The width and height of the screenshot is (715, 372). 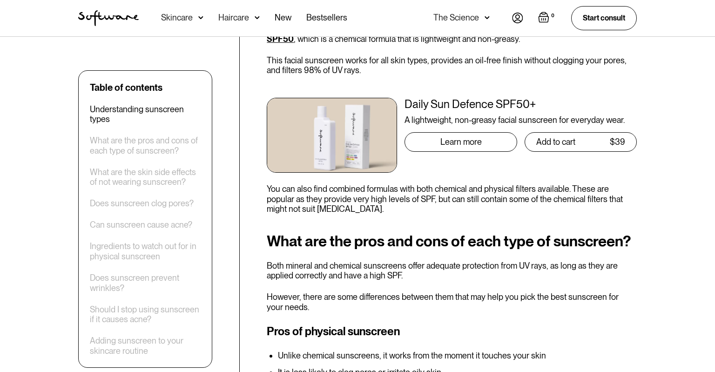 I want to click on div: Skincare, so click(x=177, y=18).